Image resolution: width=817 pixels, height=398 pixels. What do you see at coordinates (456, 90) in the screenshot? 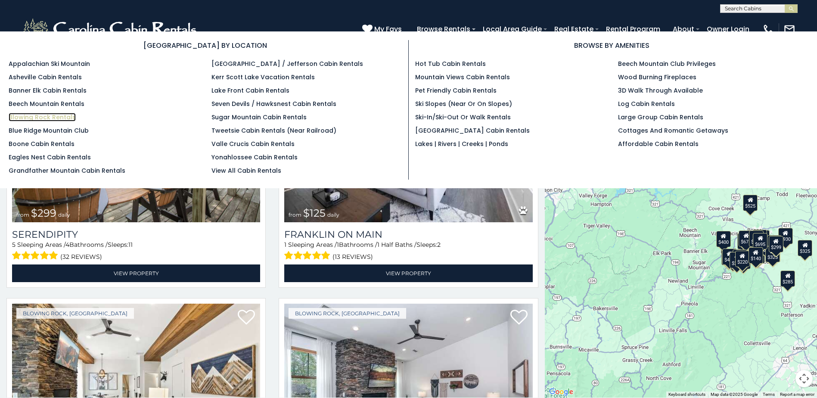
I see `a: Pet Friendly Cabin Rentals` at bounding box center [456, 90].